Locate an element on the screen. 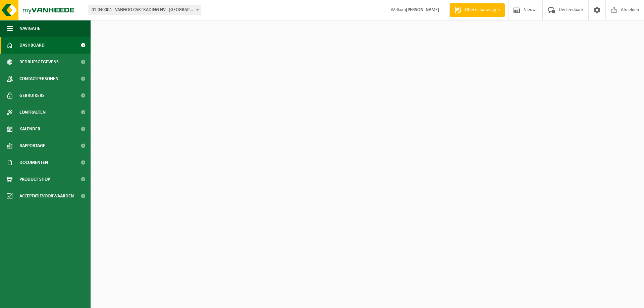 This screenshot has height=308, width=644. span: Acceptatievoorwaarden is located at coordinates (47, 196).